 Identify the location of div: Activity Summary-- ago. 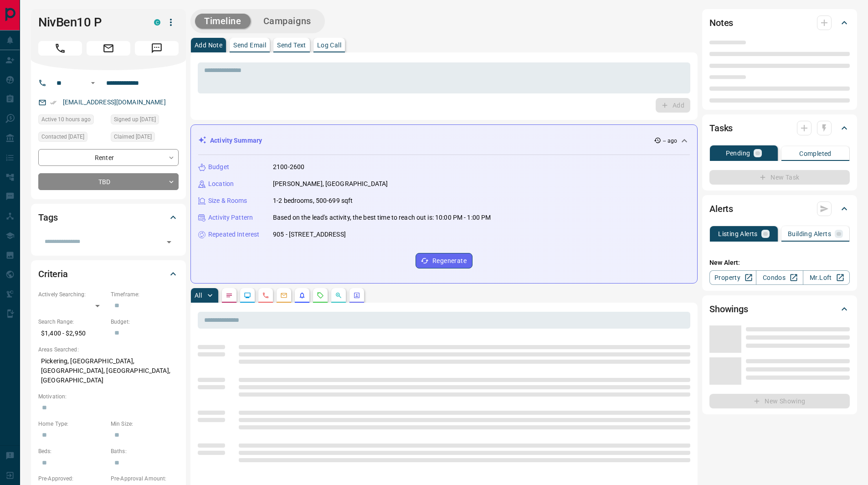
(444, 141).